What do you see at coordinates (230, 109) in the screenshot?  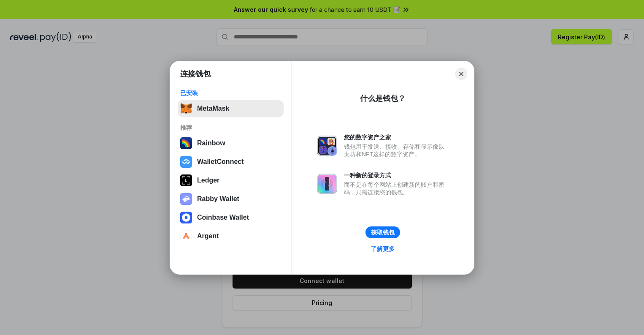 I see `button: MetaMask` at bounding box center [230, 109].